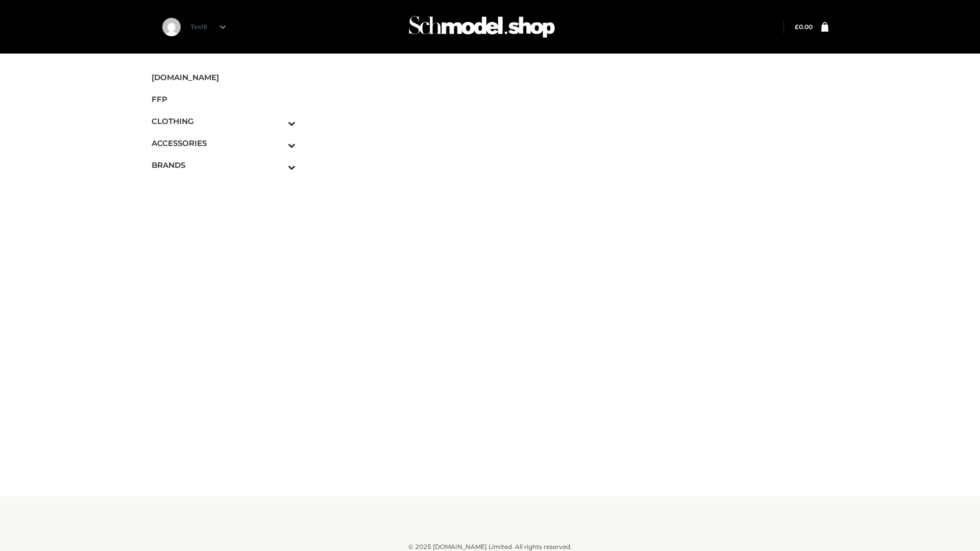 This screenshot has height=551, width=980. What do you see at coordinates (804, 27) in the screenshot?
I see `bdi: 0.00` at bounding box center [804, 27].